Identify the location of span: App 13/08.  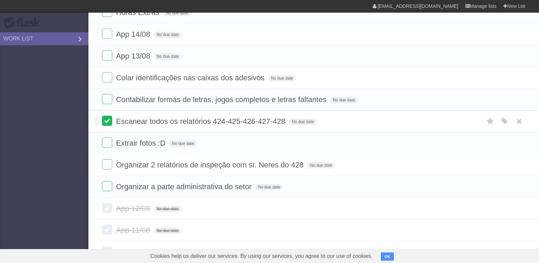
(134, 56).